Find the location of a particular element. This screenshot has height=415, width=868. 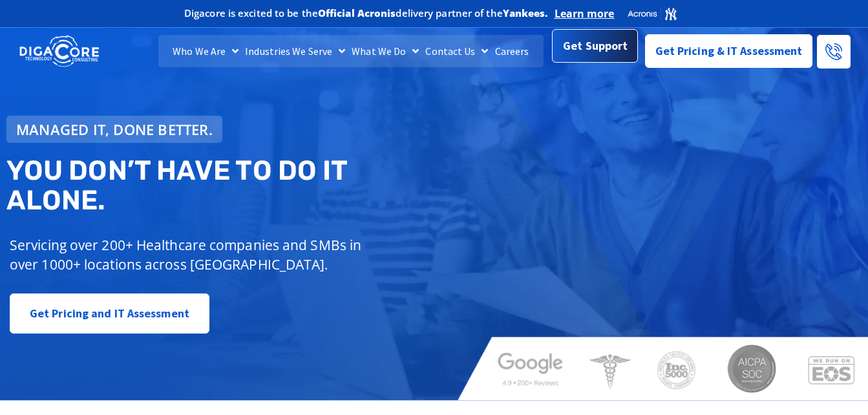

span: Get Support is located at coordinates (595, 46).